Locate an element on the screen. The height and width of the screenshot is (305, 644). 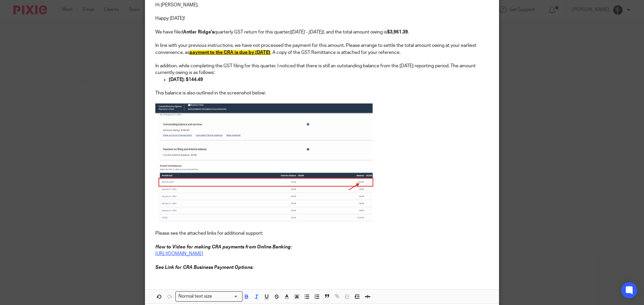
em: See Link for CRA Business Payment Options: is located at coordinates (204, 268).